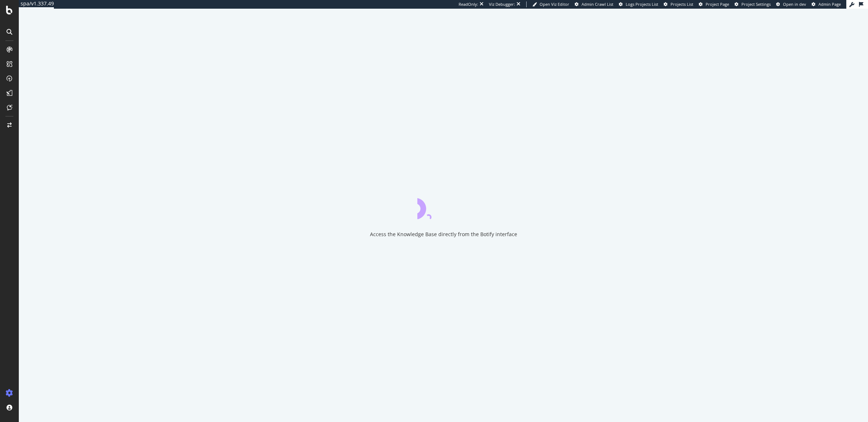 The image size is (868, 422). Describe the element at coordinates (791, 4) in the screenshot. I see `a: Open in dev` at that location.